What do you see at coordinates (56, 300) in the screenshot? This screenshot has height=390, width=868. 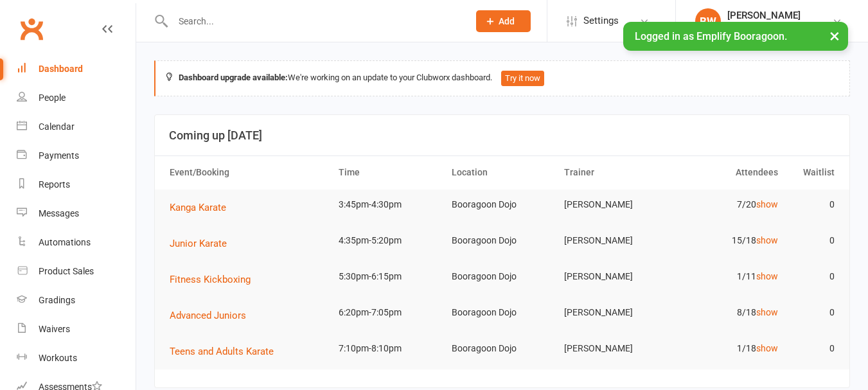 I see `div: Gradings` at bounding box center [56, 300].